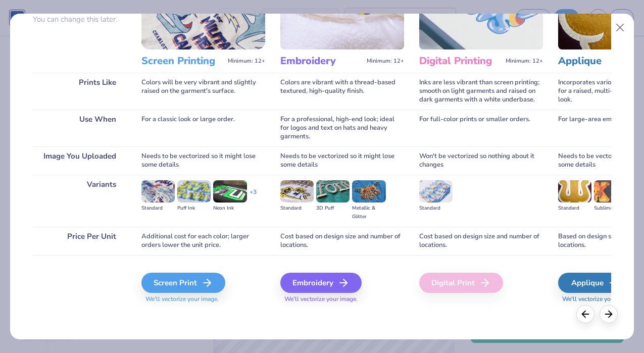 This screenshot has height=353, width=644. I want to click on div: Variants, so click(79, 200).